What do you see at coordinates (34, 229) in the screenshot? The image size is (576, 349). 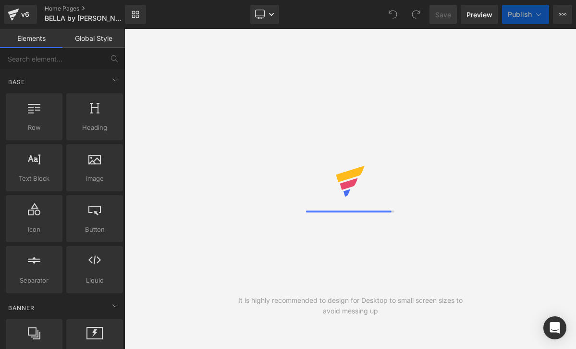 I see `span: Icon` at bounding box center [34, 229].